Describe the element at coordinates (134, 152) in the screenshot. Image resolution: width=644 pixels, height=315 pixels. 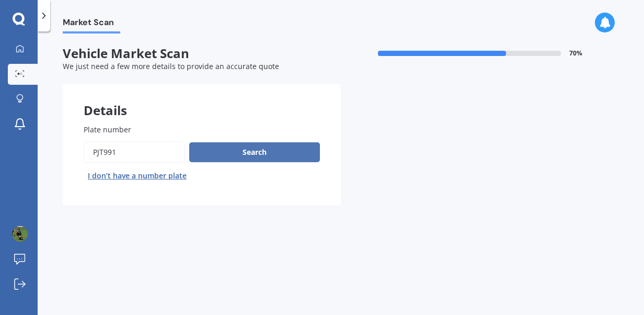
I see `input: Enter plate number` at that location.